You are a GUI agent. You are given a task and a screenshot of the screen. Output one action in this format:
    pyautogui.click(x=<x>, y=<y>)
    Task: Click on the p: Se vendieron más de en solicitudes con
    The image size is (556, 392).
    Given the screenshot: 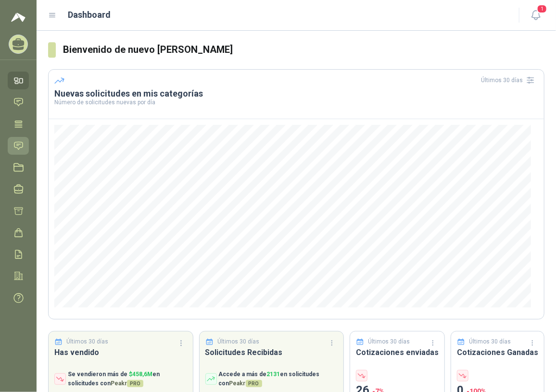 What is the action you would take?
    pyautogui.click(x=127, y=379)
    